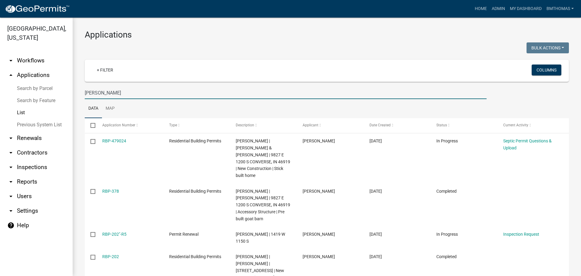  I want to click on span: Current Activity, so click(516, 125).